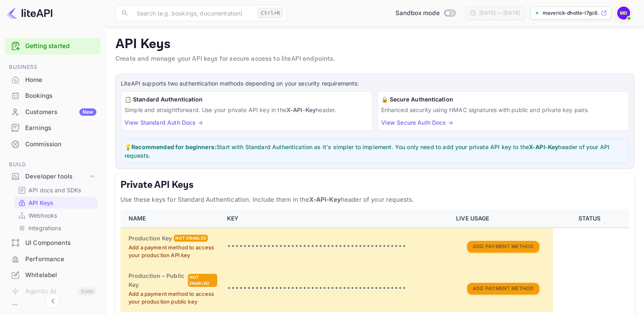 This screenshot has width=644, height=315. What do you see at coordinates (375, 152) in the screenshot?
I see `p: 💡 Start with Standard Authentication as it's simpler to implement. You only need to add your priv...` at bounding box center [375, 152].